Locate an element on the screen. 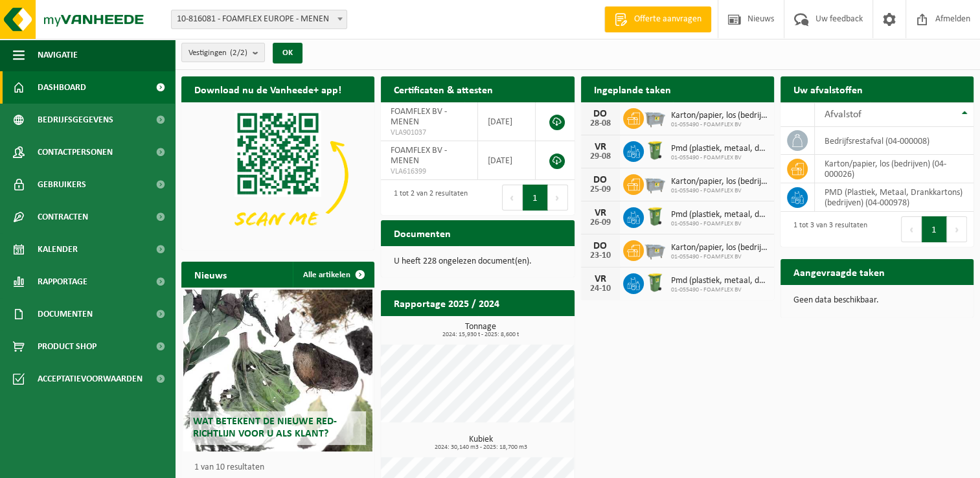  div: 24-10 is located at coordinates (600, 289).